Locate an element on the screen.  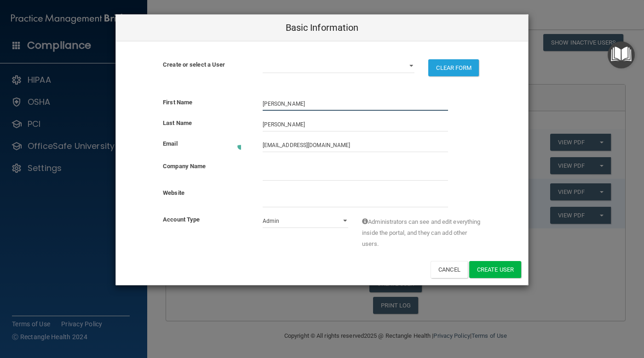
b: Company Name is located at coordinates (184, 166).